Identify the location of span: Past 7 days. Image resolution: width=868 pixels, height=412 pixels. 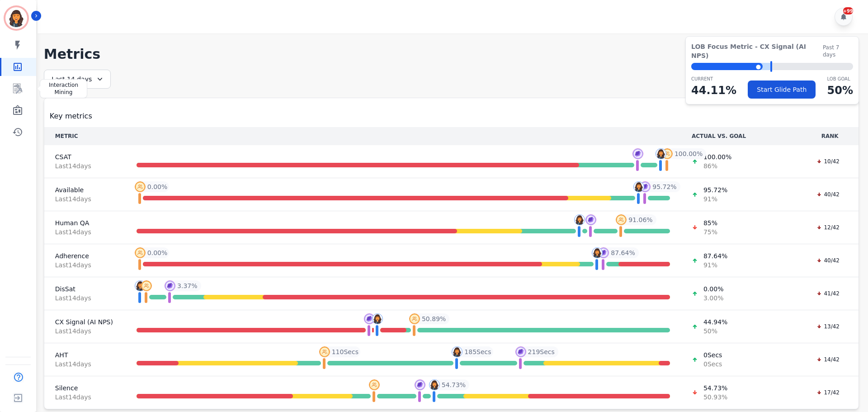
(838, 52).